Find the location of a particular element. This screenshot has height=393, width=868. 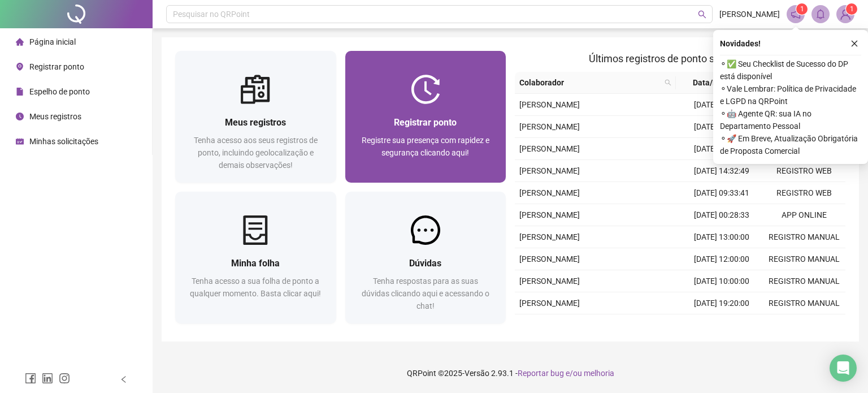

span: environment is located at coordinates (20, 67).